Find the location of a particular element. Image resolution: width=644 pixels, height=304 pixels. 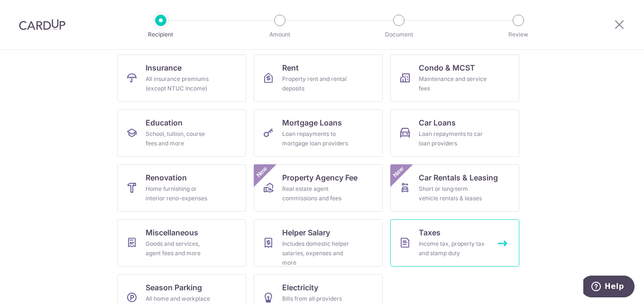

a: InsuranceAll insurance premiums (except NTUC Income) is located at coordinates (181, 78).